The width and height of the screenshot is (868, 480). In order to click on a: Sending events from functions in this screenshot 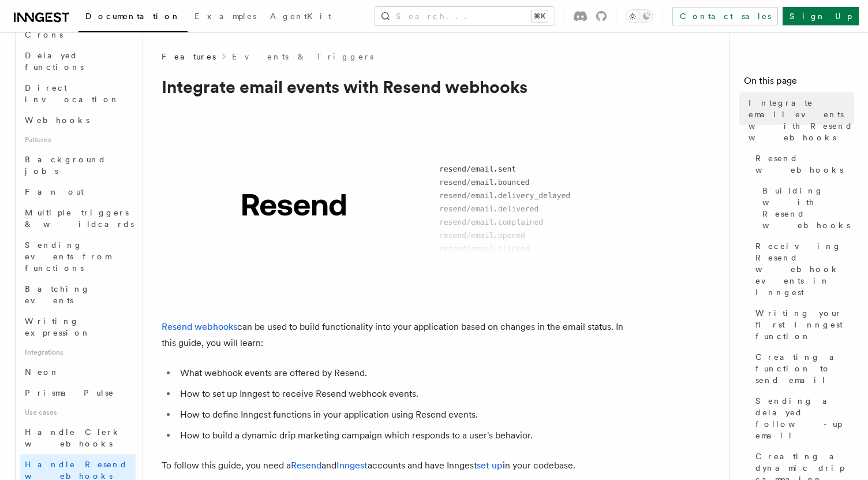, I will do `click(78, 256)`.